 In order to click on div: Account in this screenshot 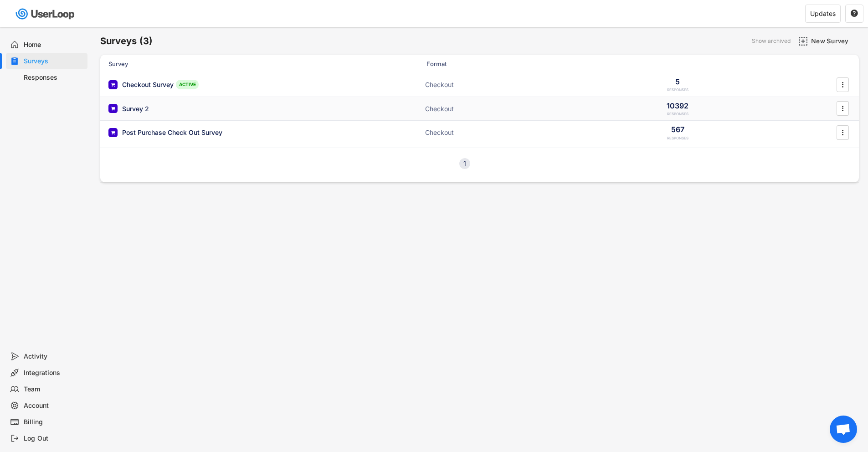, I will do `click(54, 405)`.